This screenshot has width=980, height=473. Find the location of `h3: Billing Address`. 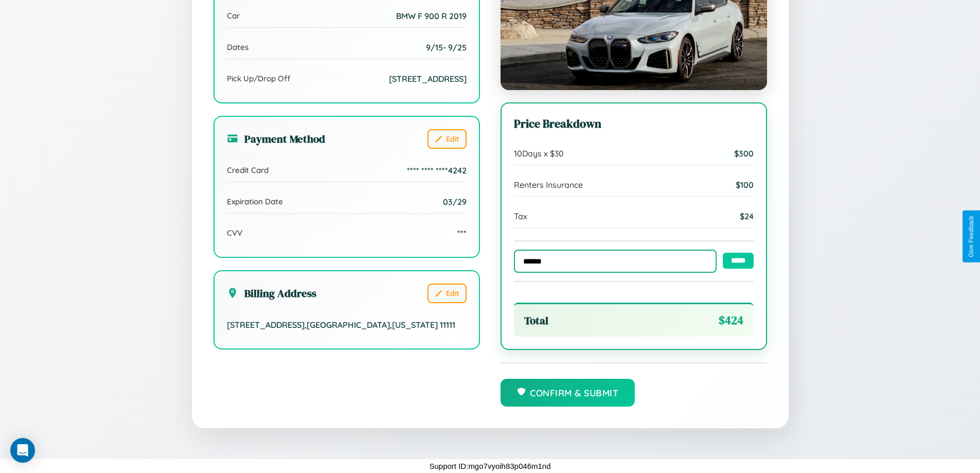

h3: Billing Address is located at coordinates (271, 293).